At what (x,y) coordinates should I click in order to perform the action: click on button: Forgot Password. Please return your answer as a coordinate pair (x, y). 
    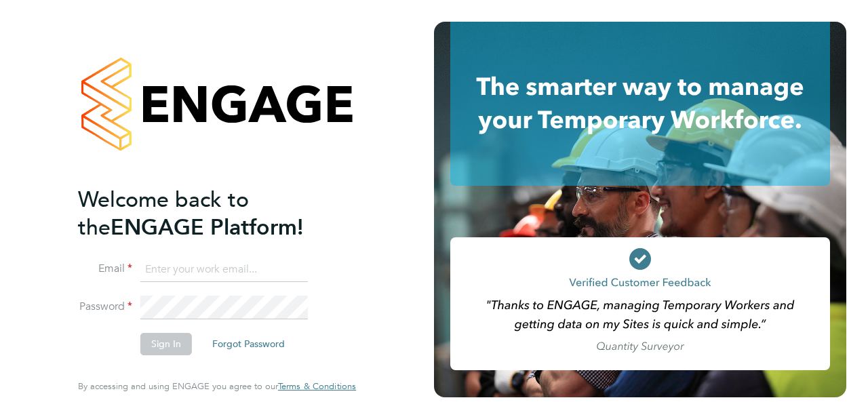
    Looking at the image, I should click on (248, 344).